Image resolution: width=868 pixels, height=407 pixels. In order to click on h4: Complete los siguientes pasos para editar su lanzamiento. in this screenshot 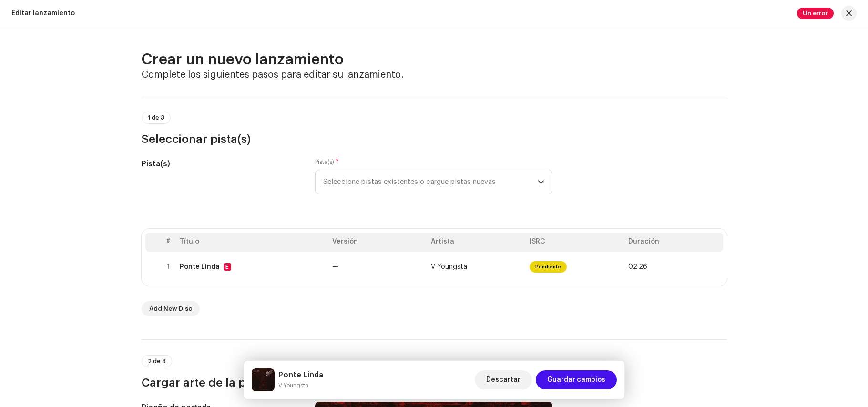, I will do `click(434, 75)`.